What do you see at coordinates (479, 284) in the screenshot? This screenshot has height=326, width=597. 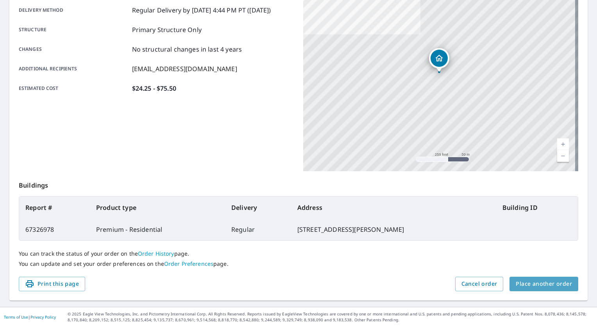 I see `span: Cancel order` at bounding box center [479, 284].